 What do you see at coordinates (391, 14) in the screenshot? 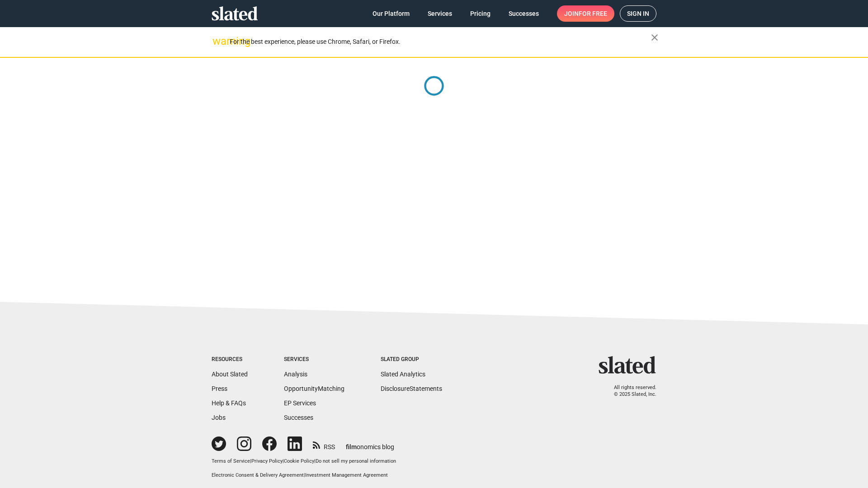
I see `span: Our Platform` at bounding box center [391, 14].